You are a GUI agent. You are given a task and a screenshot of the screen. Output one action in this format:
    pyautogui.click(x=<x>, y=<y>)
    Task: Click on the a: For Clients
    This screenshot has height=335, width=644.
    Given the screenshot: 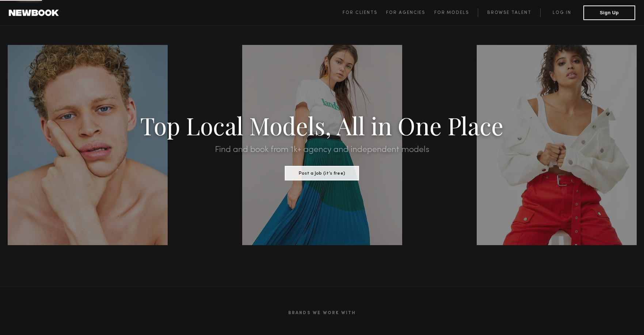 What is the action you would take?
    pyautogui.click(x=365, y=13)
    